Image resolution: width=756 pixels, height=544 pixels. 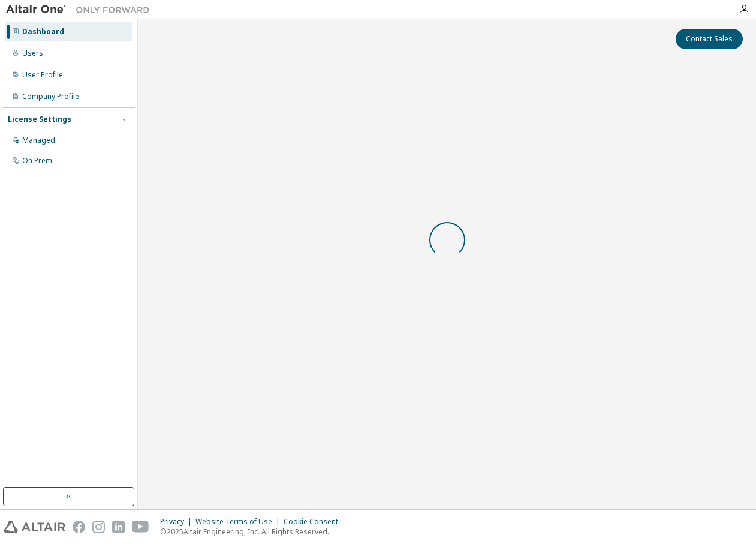 I want to click on div: Privacy, so click(x=177, y=521).